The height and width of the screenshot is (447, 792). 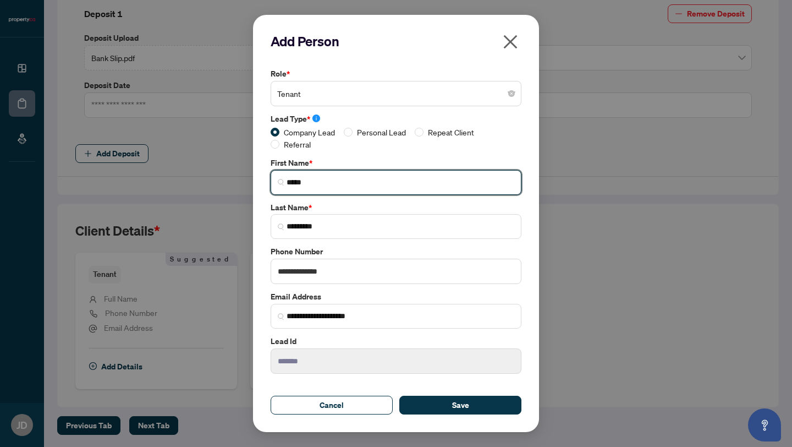 What do you see at coordinates (396, 94) in the screenshot?
I see `span: Tenant` at bounding box center [396, 94].